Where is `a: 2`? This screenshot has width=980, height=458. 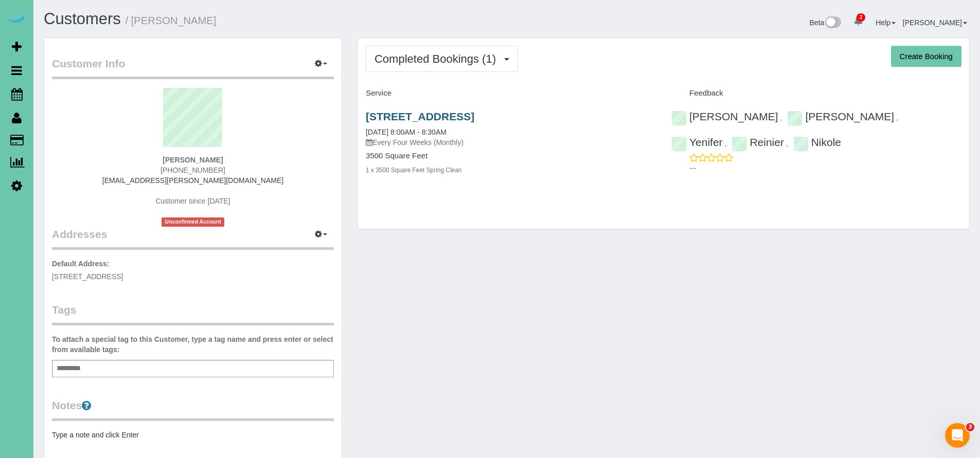
a: 2 is located at coordinates (858, 22).